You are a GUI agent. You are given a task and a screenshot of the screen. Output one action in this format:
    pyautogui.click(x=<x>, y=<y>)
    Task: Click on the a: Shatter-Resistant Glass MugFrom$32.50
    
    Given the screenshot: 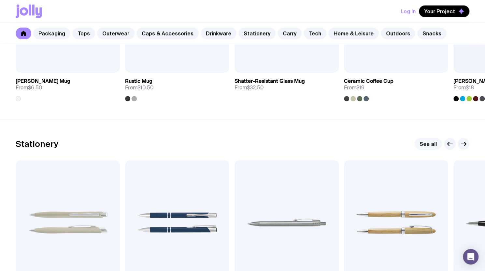 What is the action you would take?
    pyautogui.click(x=286, y=85)
    